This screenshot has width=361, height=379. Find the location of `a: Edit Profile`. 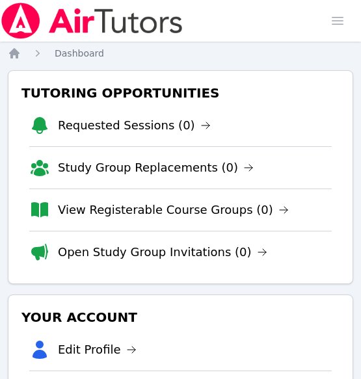

a: Edit Profile is located at coordinates (97, 350).